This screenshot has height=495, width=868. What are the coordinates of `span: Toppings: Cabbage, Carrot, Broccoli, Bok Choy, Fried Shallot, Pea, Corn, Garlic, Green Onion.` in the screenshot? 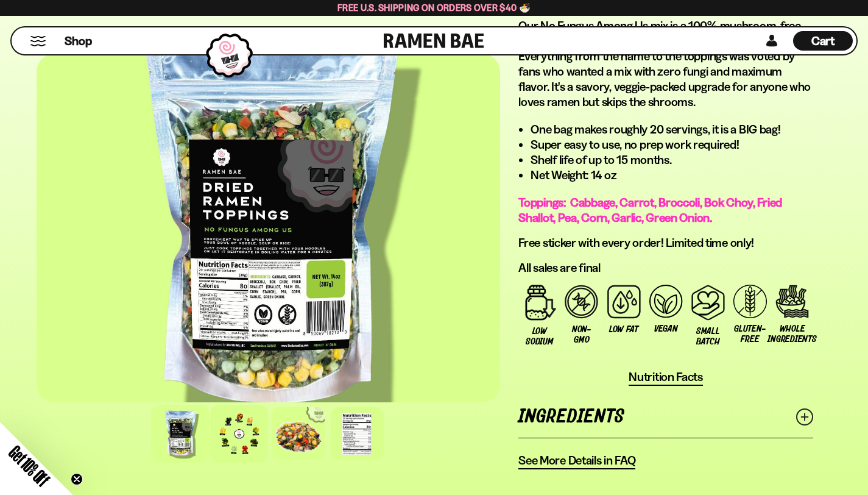 It's located at (650, 210).